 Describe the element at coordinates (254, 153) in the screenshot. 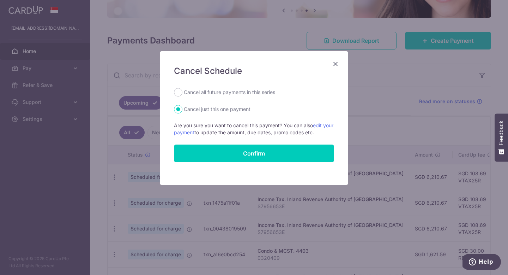

I see `button: Confirm` at that location.